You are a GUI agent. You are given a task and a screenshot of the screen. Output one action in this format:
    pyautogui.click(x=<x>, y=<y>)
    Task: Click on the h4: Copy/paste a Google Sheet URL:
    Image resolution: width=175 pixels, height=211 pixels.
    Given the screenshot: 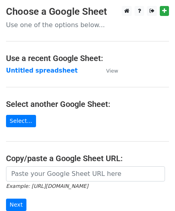 What is the action you would take?
    pyautogui.click(x=87, y=159)
    